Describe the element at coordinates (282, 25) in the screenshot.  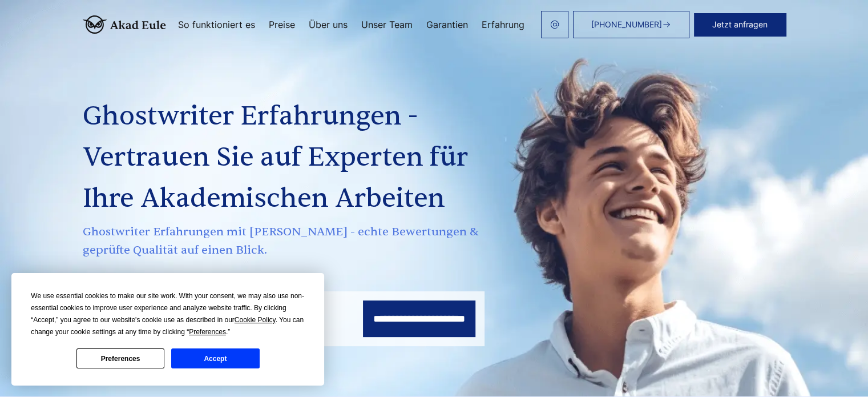
I see `a: Preise` at that location.